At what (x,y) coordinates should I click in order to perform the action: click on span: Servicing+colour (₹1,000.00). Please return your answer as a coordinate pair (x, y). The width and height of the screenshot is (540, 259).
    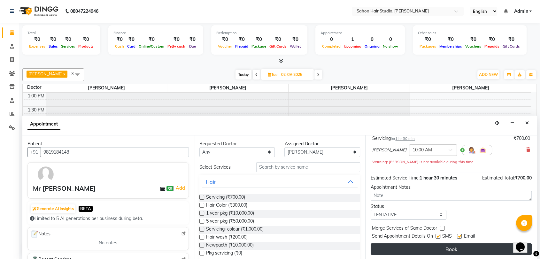
    Looking at the image, I should click on (235, 230).